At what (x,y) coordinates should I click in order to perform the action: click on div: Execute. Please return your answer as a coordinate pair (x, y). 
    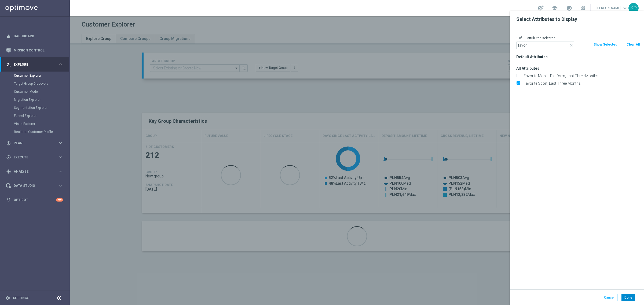
    Looking at the image, I should click on (32, 157).